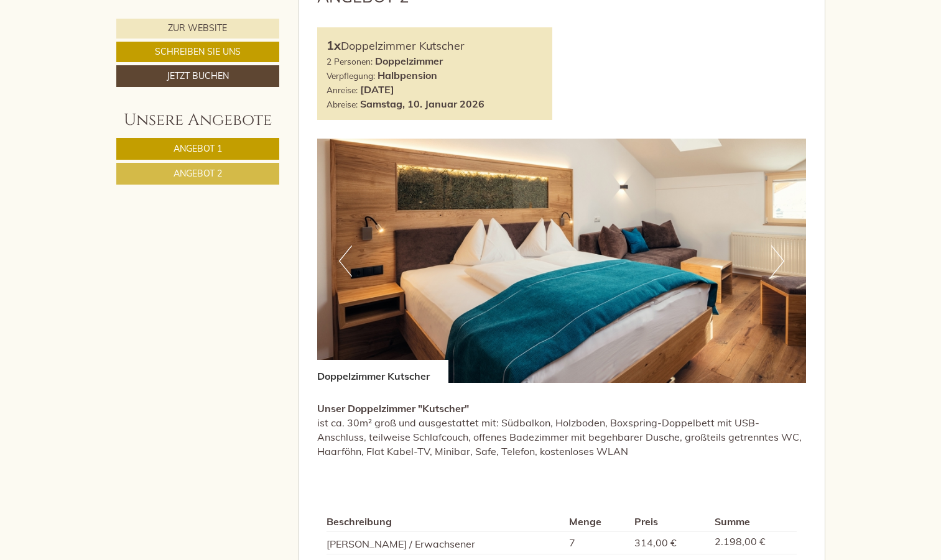  I want to click on th: Beschreibung, so click(446, 522).